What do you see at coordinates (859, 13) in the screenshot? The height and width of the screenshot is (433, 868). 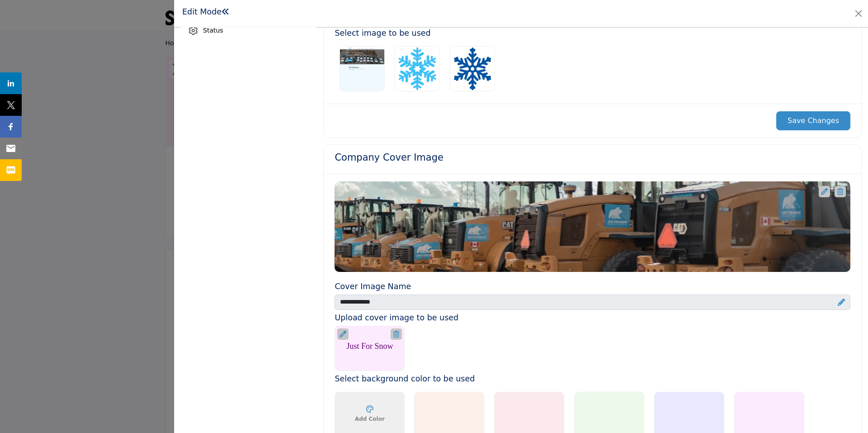 I see `button: Close` at bounding box center [859, 13].